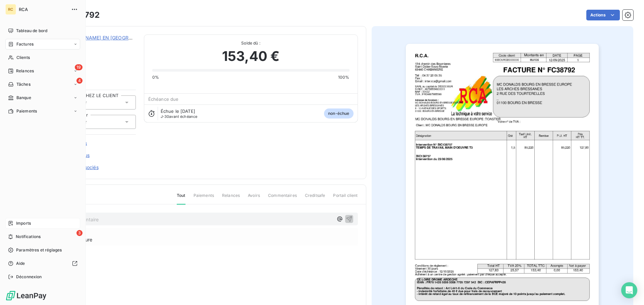 The height and width of the screenshot is (305, 644). I want to click on span: non-échue, so click(339, 114).